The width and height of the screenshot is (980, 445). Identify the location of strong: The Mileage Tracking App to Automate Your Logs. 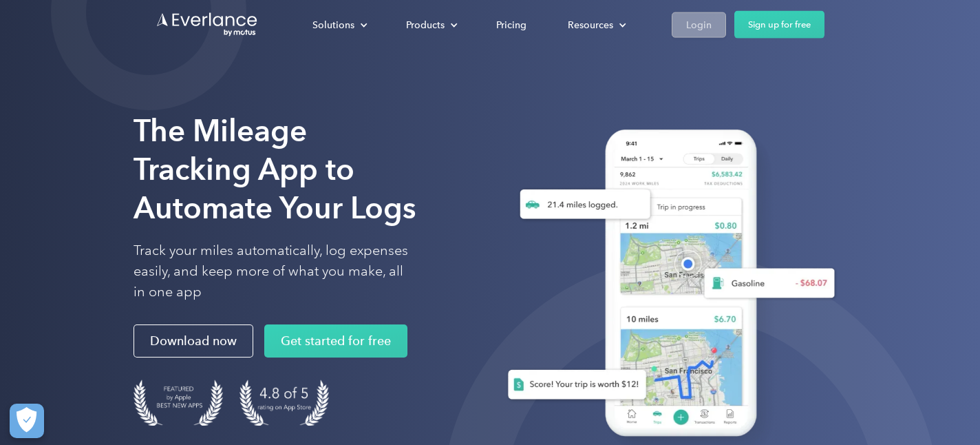
(275, 169).